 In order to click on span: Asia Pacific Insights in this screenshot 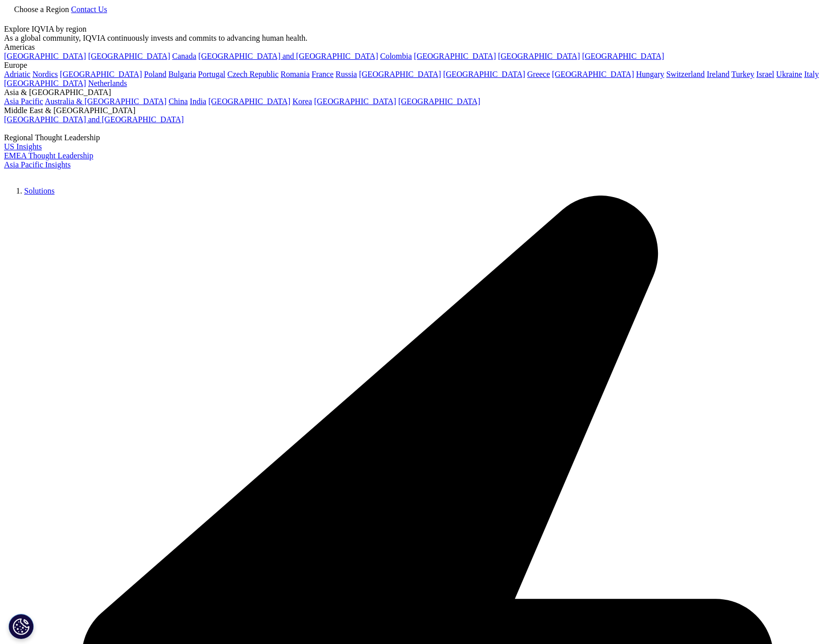, I will do `click(37, 164)`.